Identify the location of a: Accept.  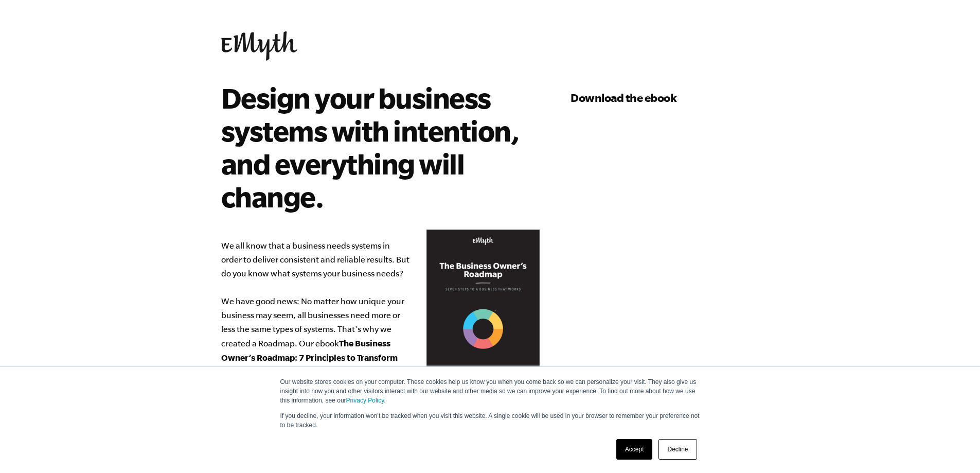
(634, 449).